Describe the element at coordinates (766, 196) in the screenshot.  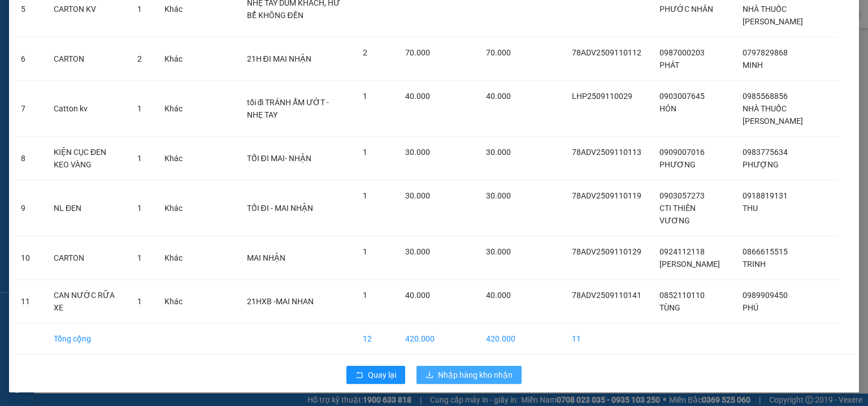
I see `span: 0918819131` at that location.